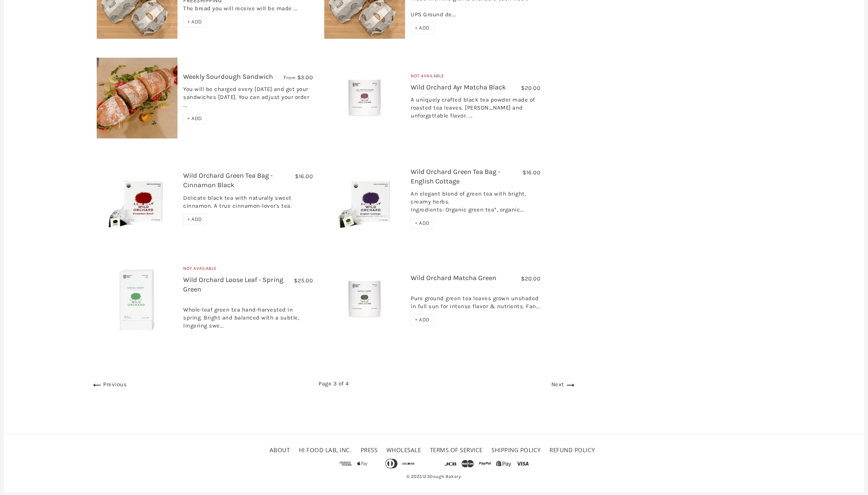  Describe the element at coordinates (248, 316) in the screenshot. I see `div: Whole-leaf green tea hand-harvested in spring. Bright and balanced with a subtle, lingering swe...` at that location.